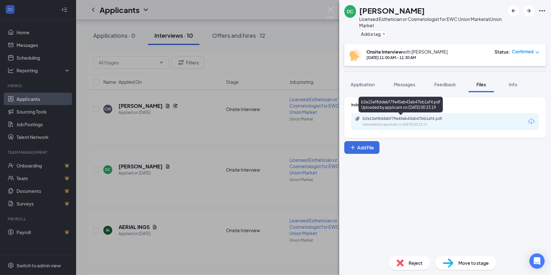 The image size is (551, 275). Describe the element at coordinates (529, 11) in the screenshot. I see `svg: ArrowRight` at that location.